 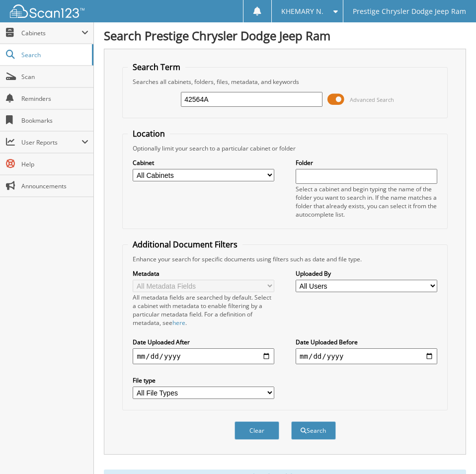 I want to click on span: Prestige Chrysler Dodge Jeep Ram, so click(x=410, y=11).